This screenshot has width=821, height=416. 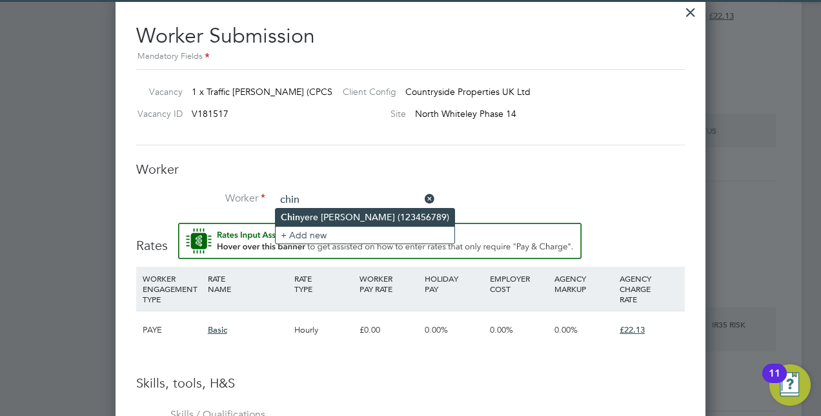 I want to click on span: V181517, so click(x=210, y=114).